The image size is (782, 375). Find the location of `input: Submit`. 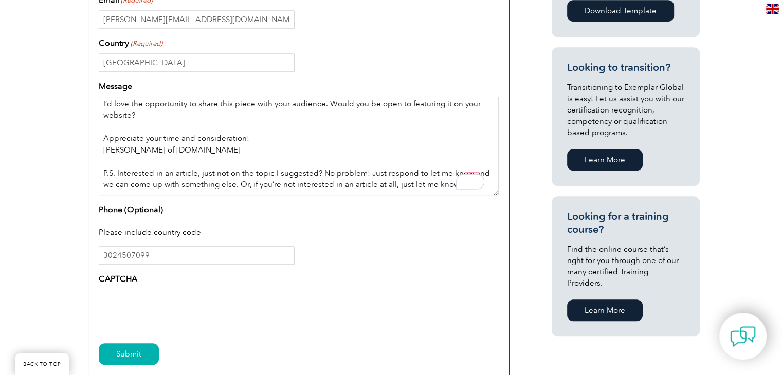

input: Submit is located at coordinates (128, 354).